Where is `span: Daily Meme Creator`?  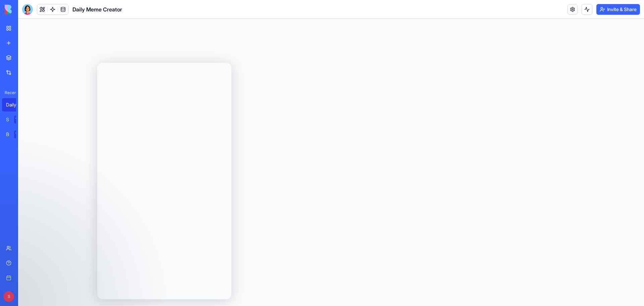
span: Daily Meme Creator is located at coordinates (97, 9).